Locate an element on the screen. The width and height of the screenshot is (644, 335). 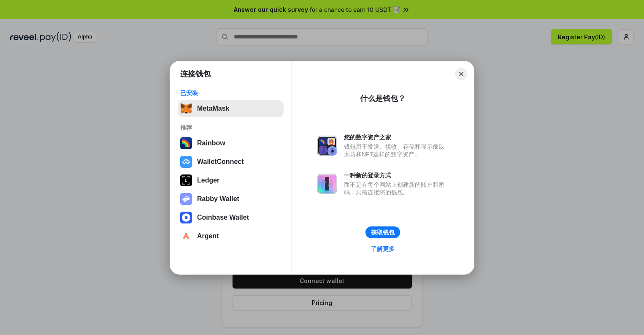
button: 获取钱包 is located at coordinates (383, 232).